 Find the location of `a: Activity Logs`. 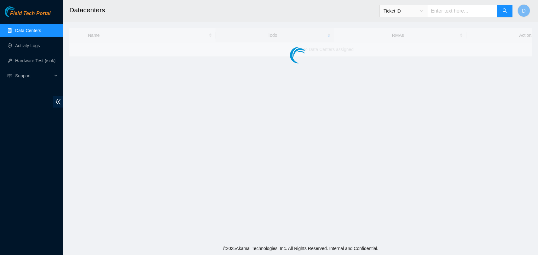

a: Activity Logs is located at coordinates (27, 46).